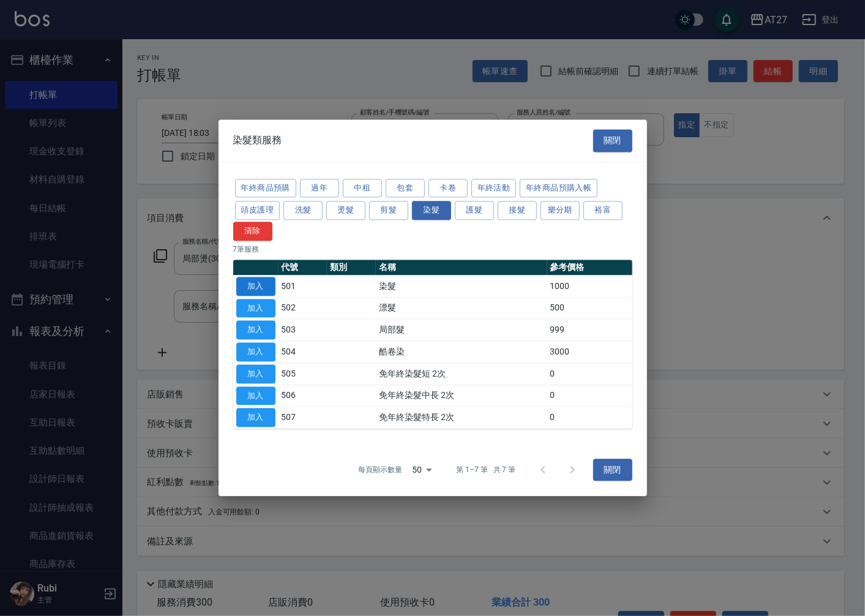  Describe the element at coordinates (494, 188) in the screenshot. I see `button: 年終活動` at that location.